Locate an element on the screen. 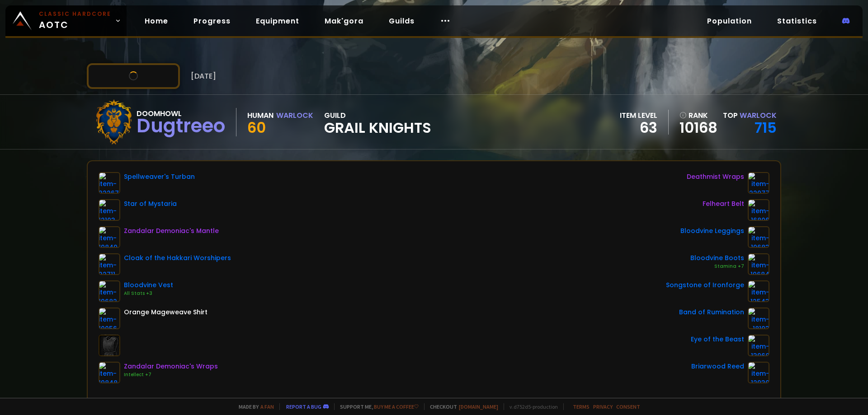 This screenshot has width=868, height=415. img: item-22077 is located at coordinates (759, 183).